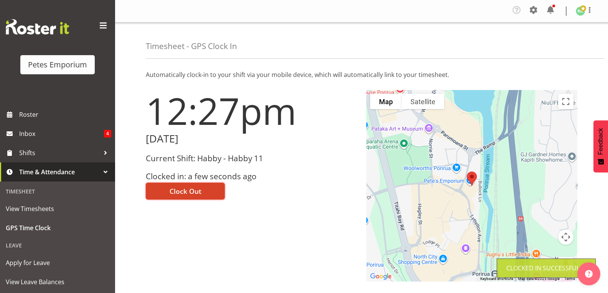  Describe the element at coordinates (58, 191) in the screenshot. I see `div: Timesheet` at that location.